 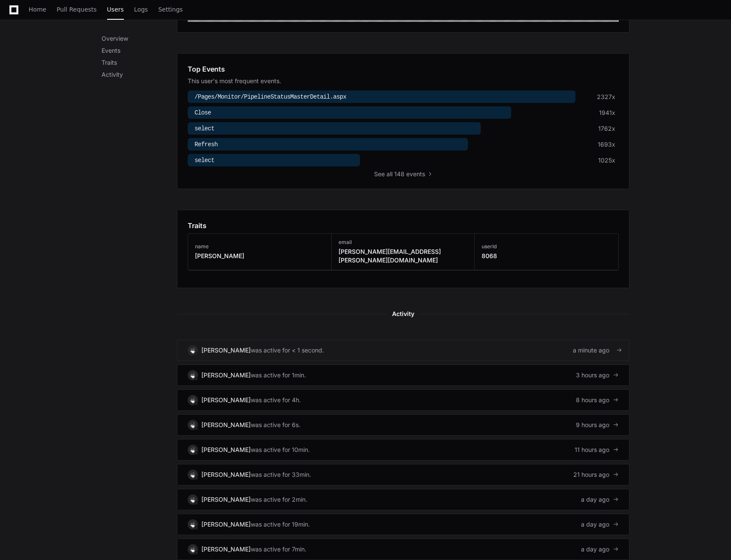 What do you see at coordinates (596, 351) in the screenshot?
I see `div: a minute ago` at bounding box center [596, 351].